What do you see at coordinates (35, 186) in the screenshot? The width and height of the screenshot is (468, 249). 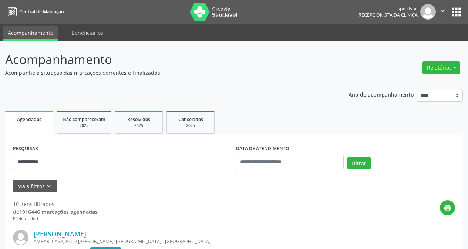 I see `button: Mais filtroskeyboard_arrow_down` at bounding box center [35, 186].